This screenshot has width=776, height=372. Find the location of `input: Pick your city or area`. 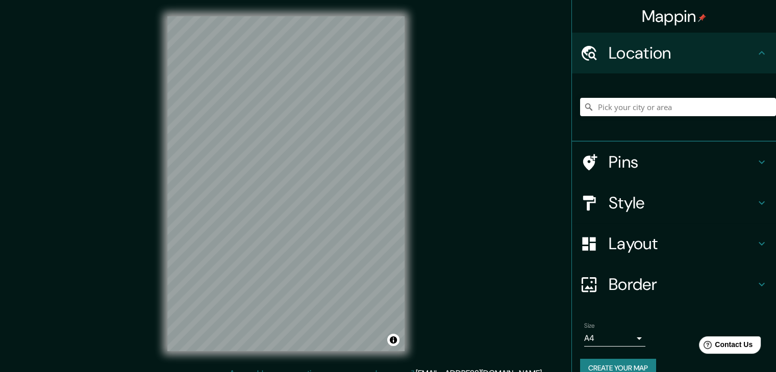

input: Pick your city or area is located at coordinates (678, 107).